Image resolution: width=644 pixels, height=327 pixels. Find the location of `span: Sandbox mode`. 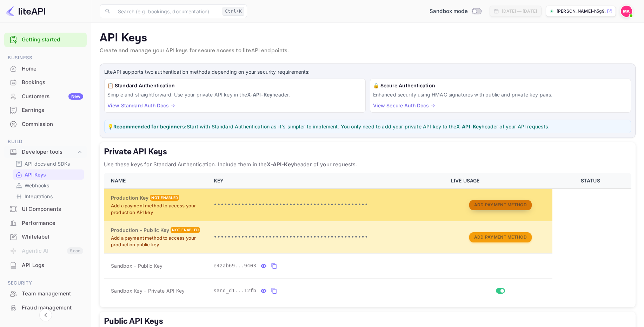

span: Sandbox mode is located at coordinates (449, 11).